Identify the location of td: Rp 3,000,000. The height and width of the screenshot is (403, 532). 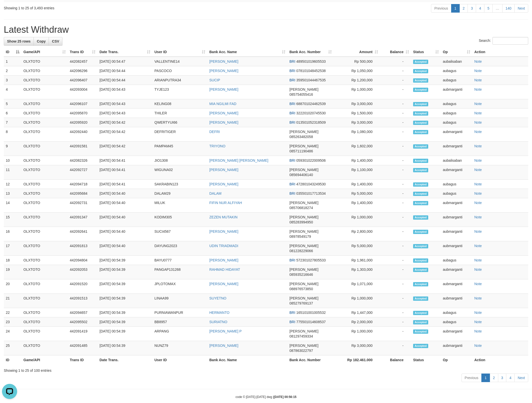
(357, 104).